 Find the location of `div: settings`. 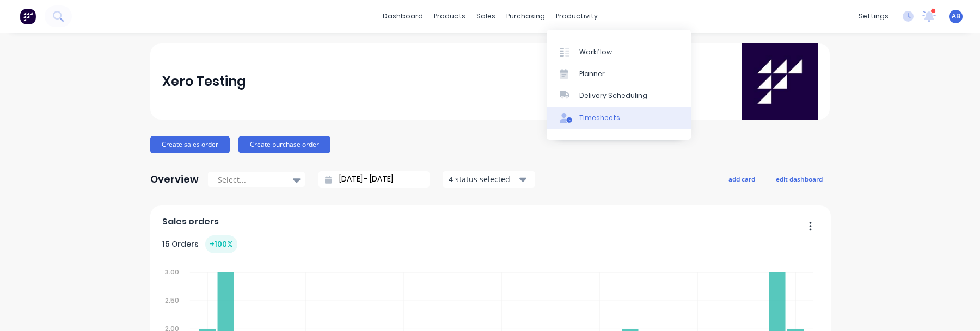

div: settings is located at coordinates (873, 16).